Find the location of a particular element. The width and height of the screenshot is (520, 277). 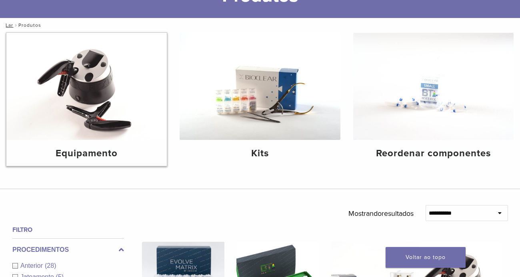

a: Reordenar componentes is located at coordinates (434, 99).